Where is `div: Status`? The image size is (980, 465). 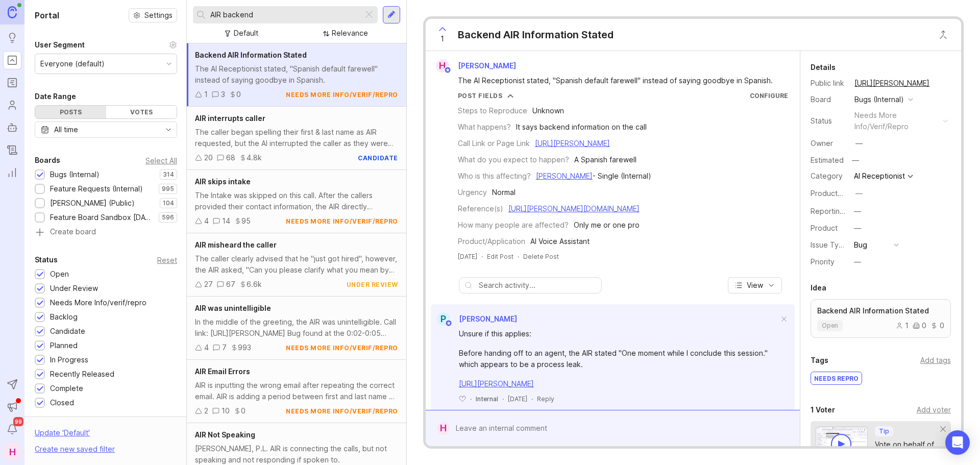
div: Status is located at coordinates (829, 121).